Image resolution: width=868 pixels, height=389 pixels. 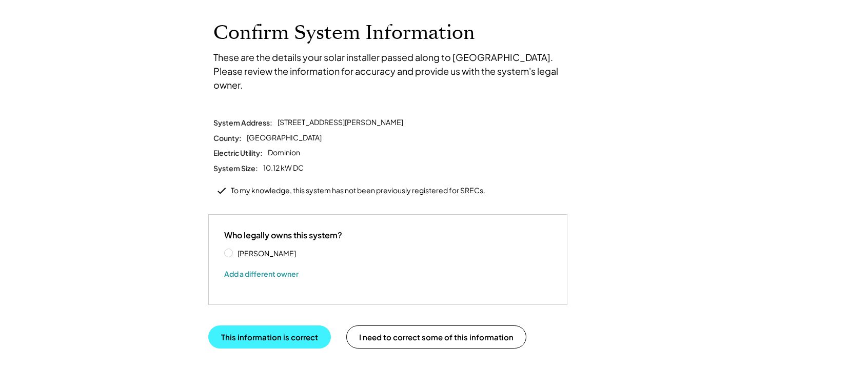 What do you see at coordinates (358, 190) in the screenshot?
I see `div: To my knowledge, this system has not been previously registered for SRECs.` at bounding box center [358, 190].